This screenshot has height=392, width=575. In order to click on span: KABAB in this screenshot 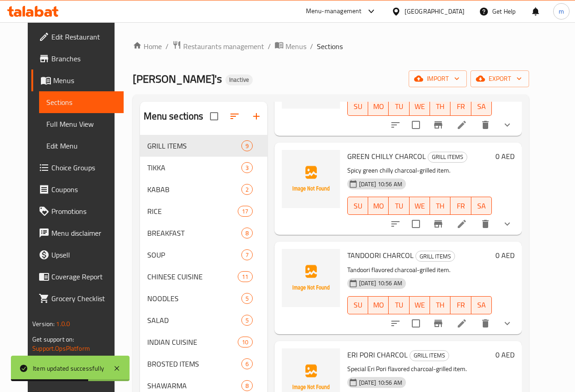, I will do `click(194, 190)`.